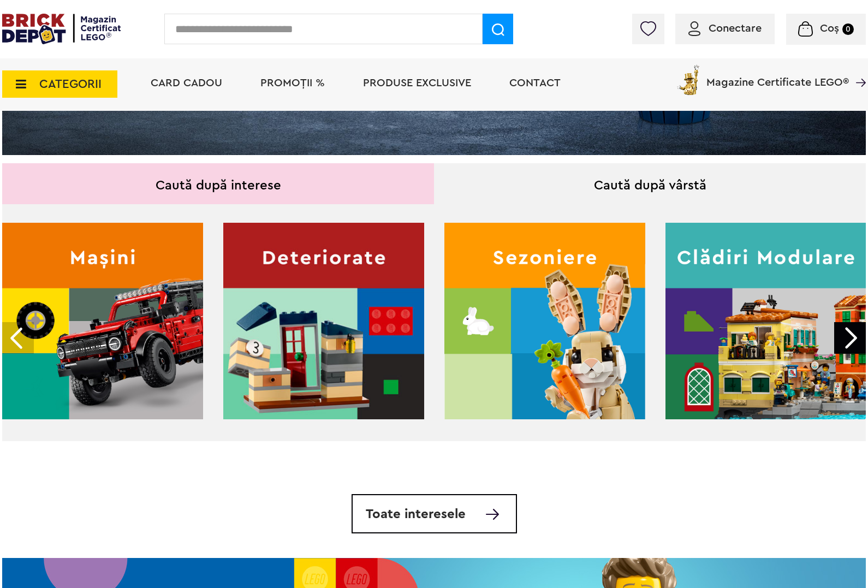  What do you see at coordinates (102, 321) in the screenshot?
I see `img: Mașini` at bounding box center [102, 321].